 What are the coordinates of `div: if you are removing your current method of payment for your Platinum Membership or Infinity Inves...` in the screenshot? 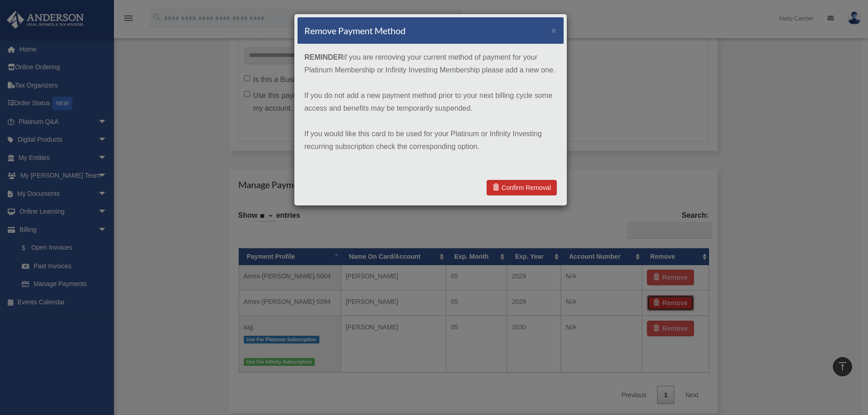 It's located at (430, 109).